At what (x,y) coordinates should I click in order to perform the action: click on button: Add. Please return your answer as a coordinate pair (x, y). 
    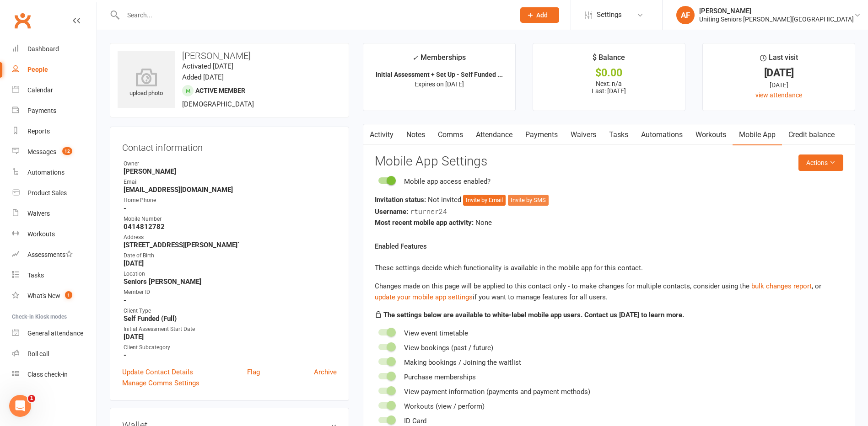
    Looking at the image, I should click on (539, 15).